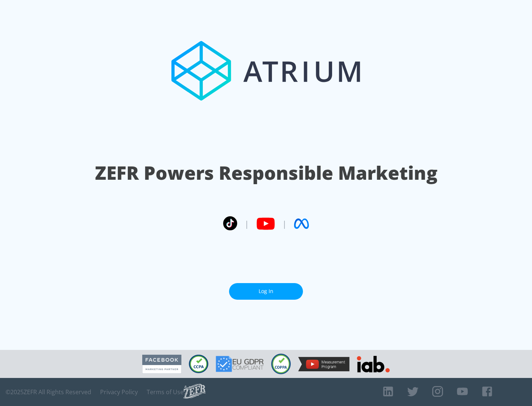 The image size is (532, 406). Describe the element at coordinates (198, 364) in the screenshot. I see `img: CCPA Compliant` at that location.